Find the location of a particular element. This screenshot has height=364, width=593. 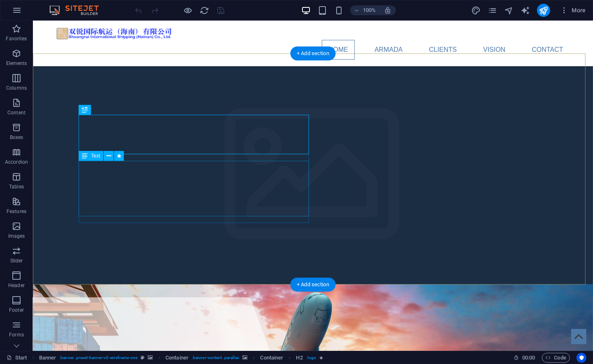

button: text_generator is located at coordinates (525, 10).